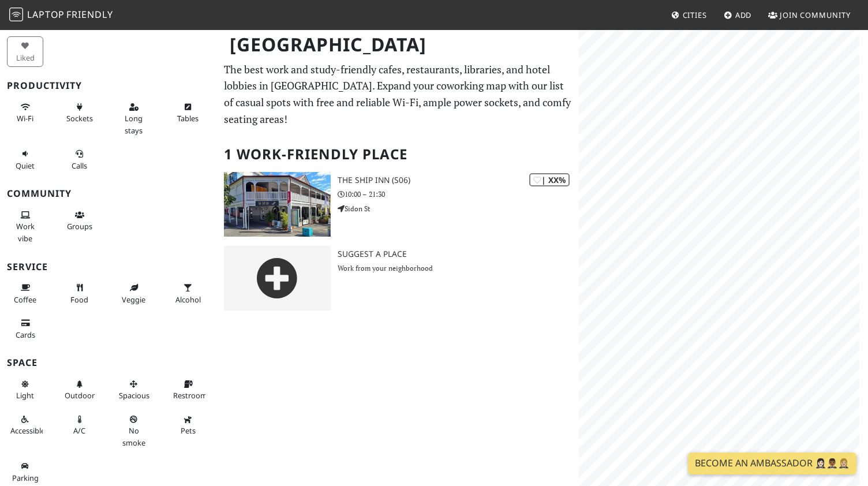 The width and height of the screenshot is (868, 486). I want to click on span: Alcohol, so click(188, 299).